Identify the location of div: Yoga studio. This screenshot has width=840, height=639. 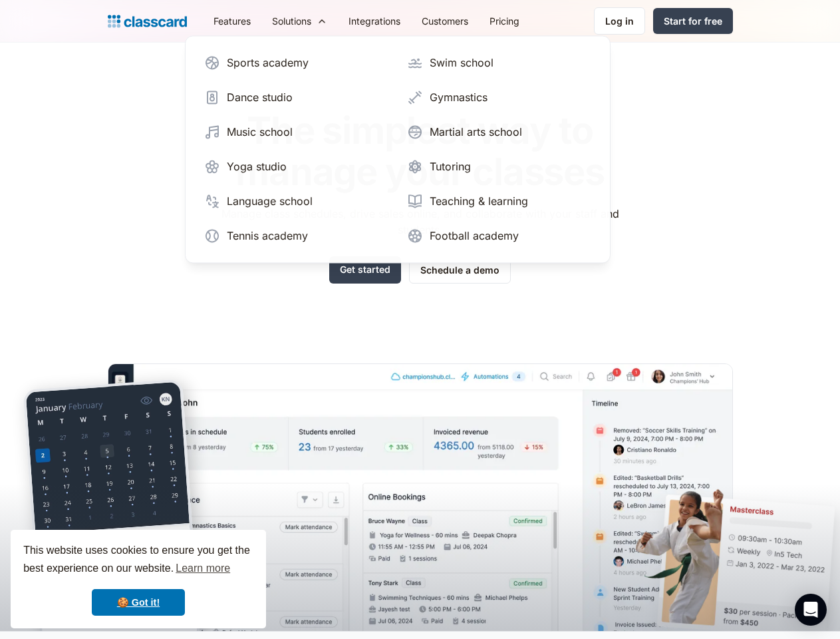
(257, 166).